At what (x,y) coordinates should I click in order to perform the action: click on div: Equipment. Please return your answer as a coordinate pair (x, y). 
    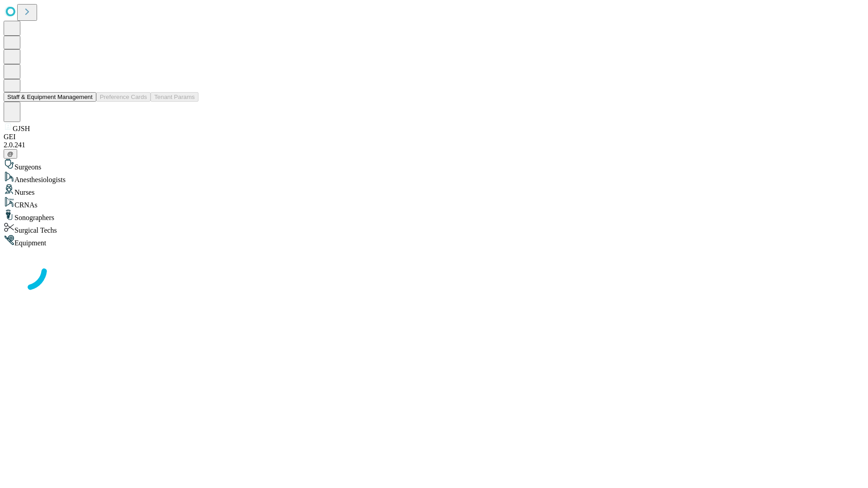
    Looking at the image, I should click on (434, 241).